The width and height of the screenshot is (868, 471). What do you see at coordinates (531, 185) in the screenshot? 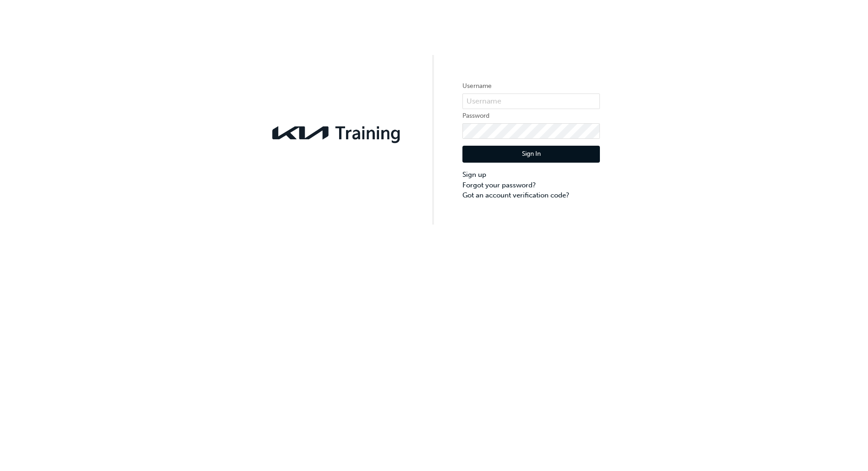
I see `a: Forgot your password?` at bounding box center [531, 185].